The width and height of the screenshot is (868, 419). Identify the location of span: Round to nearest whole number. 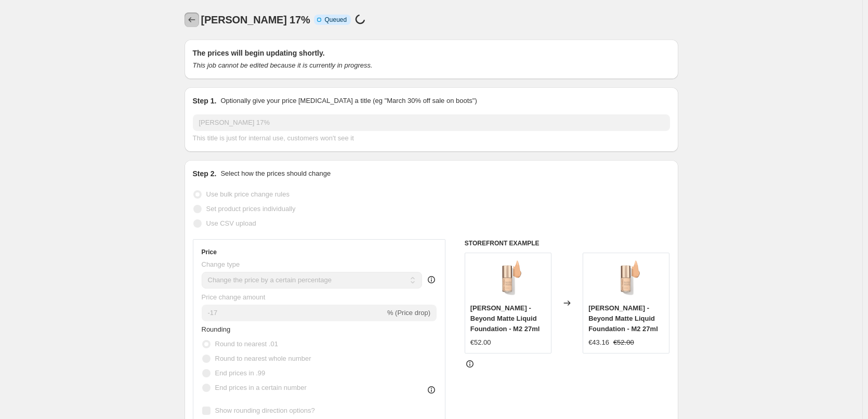
(263, 358).